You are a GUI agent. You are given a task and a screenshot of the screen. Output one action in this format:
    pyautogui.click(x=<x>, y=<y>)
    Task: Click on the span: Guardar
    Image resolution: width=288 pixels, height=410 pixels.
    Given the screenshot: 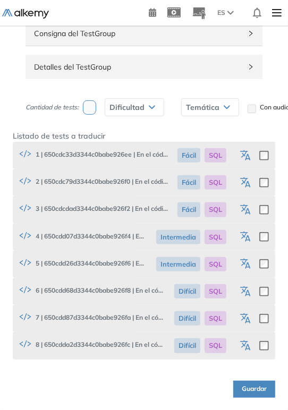 What is the action you would take?
    pyautogui.click(x=254, y=389)
    